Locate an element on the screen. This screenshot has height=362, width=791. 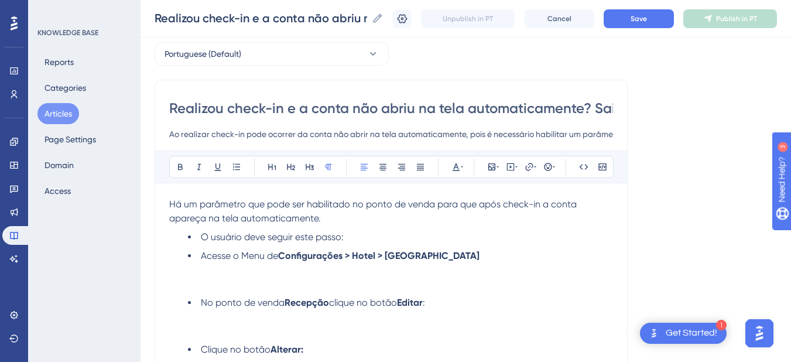
button: Unpublish in PT is located at coordinates (468, 19).